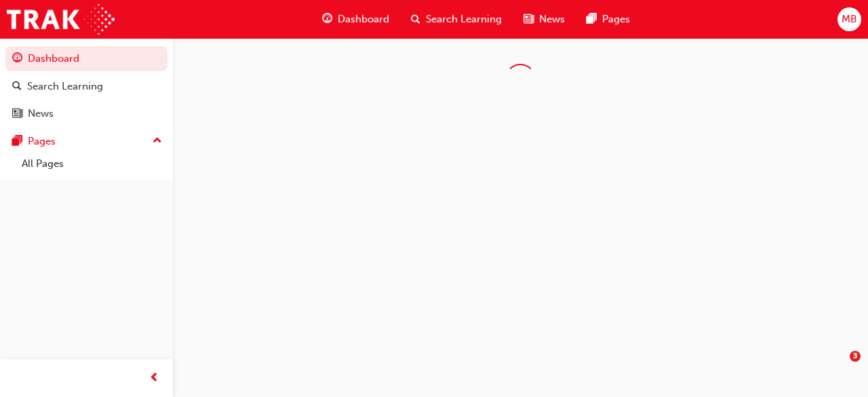 This screenshot has width=868, height=397. Describe the element at coordinates (157, 141) in the screenshot. I see `span: up-icon` at that location.